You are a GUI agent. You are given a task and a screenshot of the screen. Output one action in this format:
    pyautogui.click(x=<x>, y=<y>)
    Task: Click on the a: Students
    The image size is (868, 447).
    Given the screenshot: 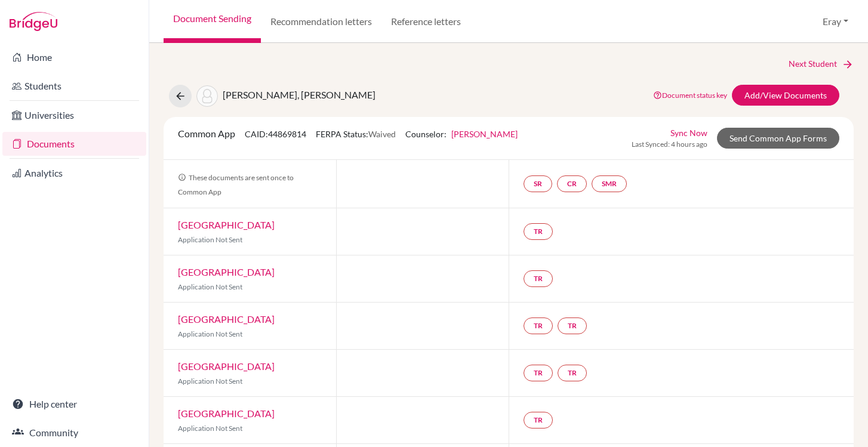 What is the action you would take?
    pyautogui.click(x=74, y=86)
    